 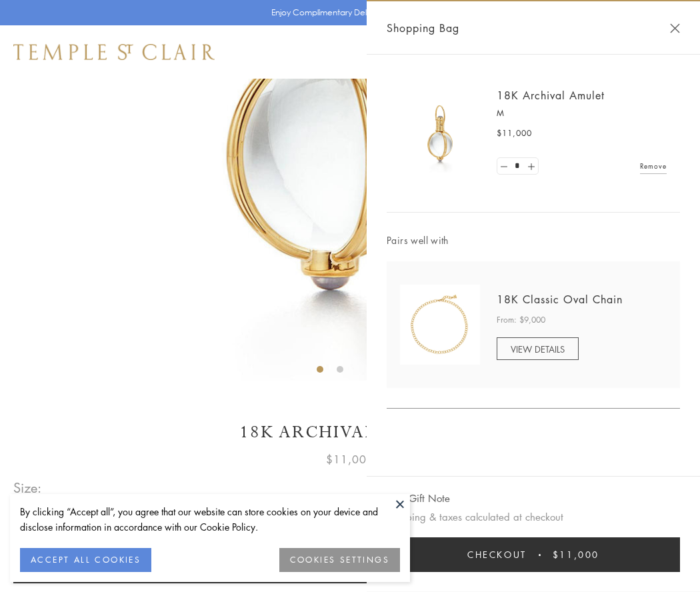 What do you see at coordinates (581, 113) in the screenshot?
I see `p: M` at bounding box center [581, 113].